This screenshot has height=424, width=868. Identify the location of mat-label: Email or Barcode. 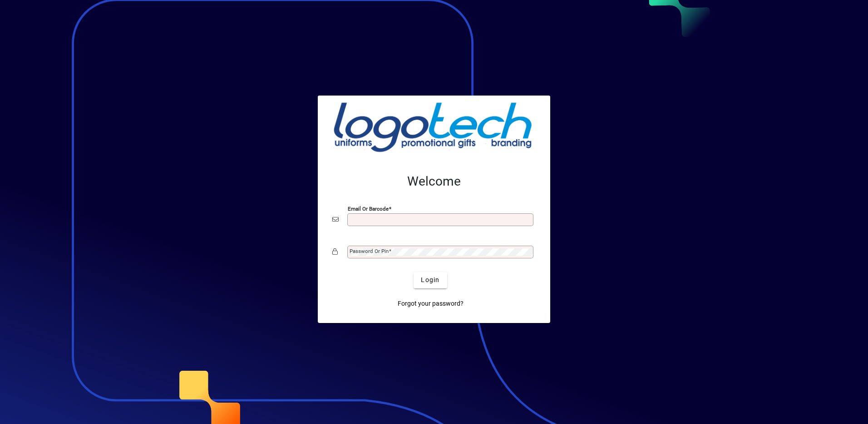
(368, 208).